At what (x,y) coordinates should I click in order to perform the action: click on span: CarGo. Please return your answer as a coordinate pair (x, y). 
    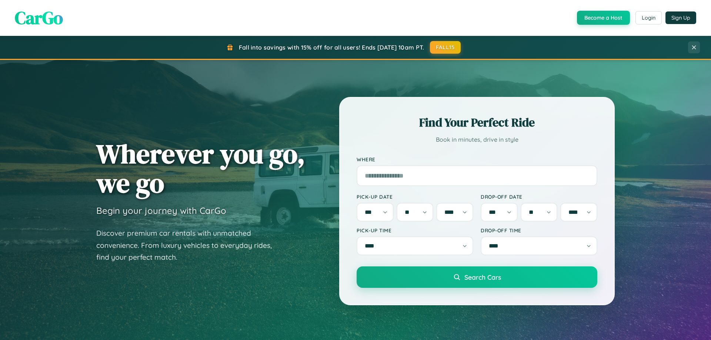
    Looking at the image, I should click on (39, 18).